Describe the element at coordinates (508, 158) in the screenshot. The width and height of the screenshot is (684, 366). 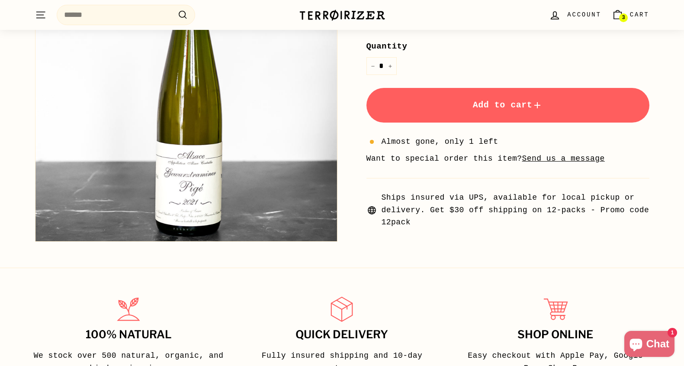
I see `li: Want to special order this item?` at that location.